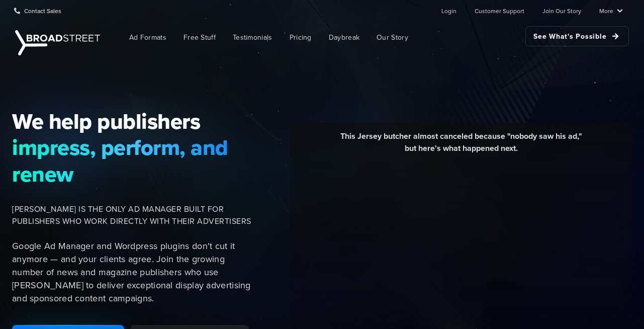 The image size is (644, 329). Describe the element at coordinates (499, 10) in the screenshot. I see `a: Customer Support` at that location.